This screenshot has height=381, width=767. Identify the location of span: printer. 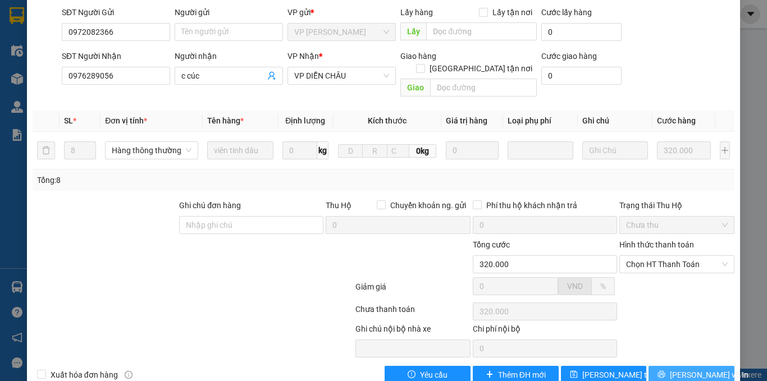
(662, 375).